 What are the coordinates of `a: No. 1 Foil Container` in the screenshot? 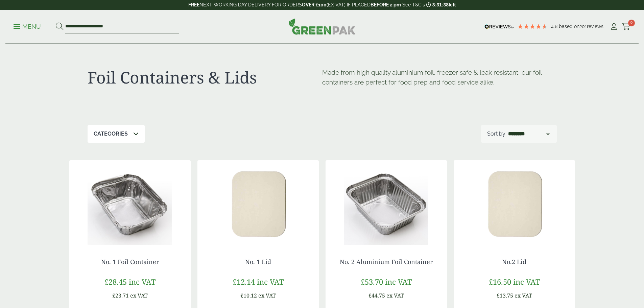 It's located at (130, 262).